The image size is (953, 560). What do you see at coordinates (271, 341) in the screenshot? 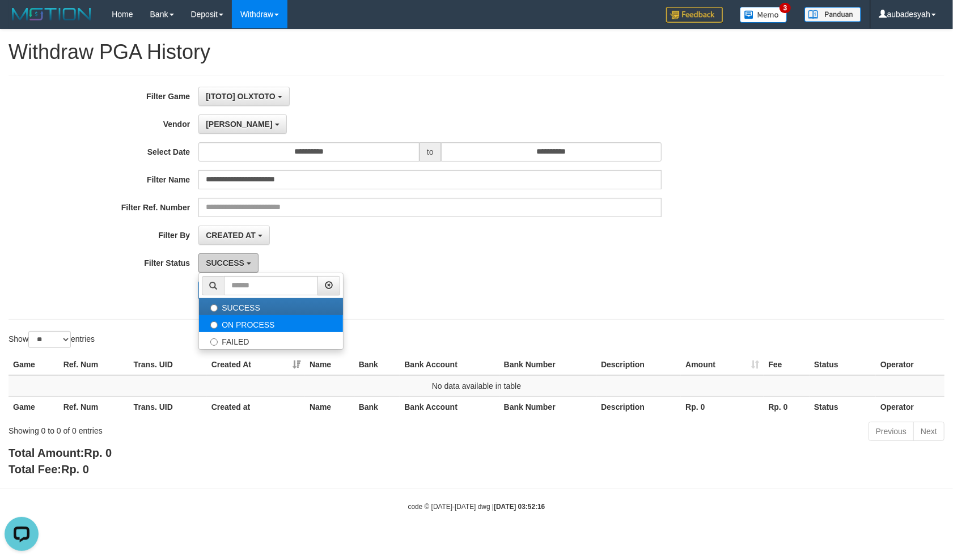
I see `label: FAILED` at bounding box center [271, 341].